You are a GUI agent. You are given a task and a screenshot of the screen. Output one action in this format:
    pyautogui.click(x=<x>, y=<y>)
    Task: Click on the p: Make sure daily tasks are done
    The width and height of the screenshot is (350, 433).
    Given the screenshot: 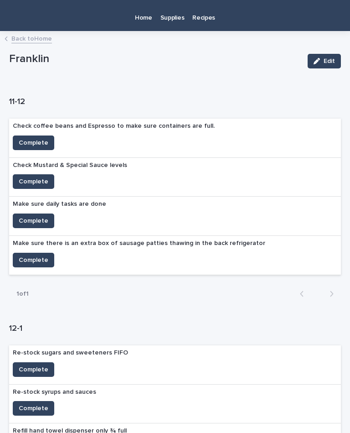 What is the action you would take?
    pyautogui.click(x=59, y=204)
    